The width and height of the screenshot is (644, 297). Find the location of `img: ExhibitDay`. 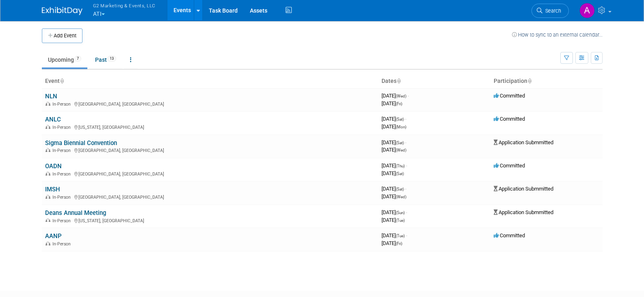

img: ExhibitDay is located at coordinates (62, 11).